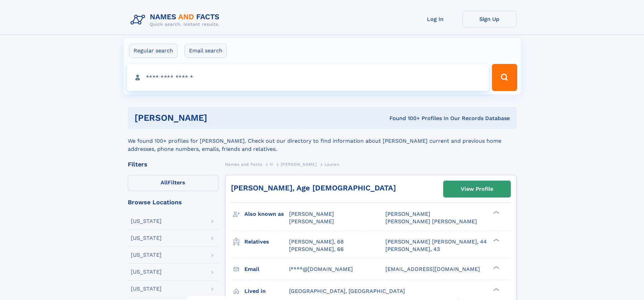 The width and height of the screenshot is (644, 300). I want to click on span: H, so click(271, 164).